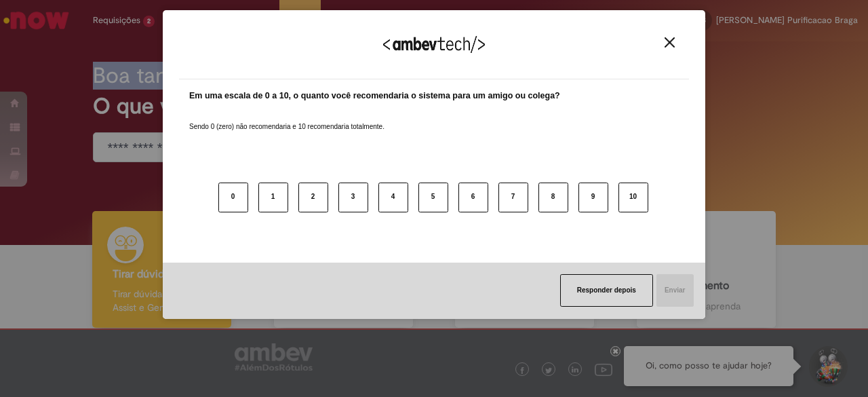 The image size is (868, 397). What do you see at coordinates (393, 198) in the screenshot?
I see `button: 4` at bounding box center [393, 198].